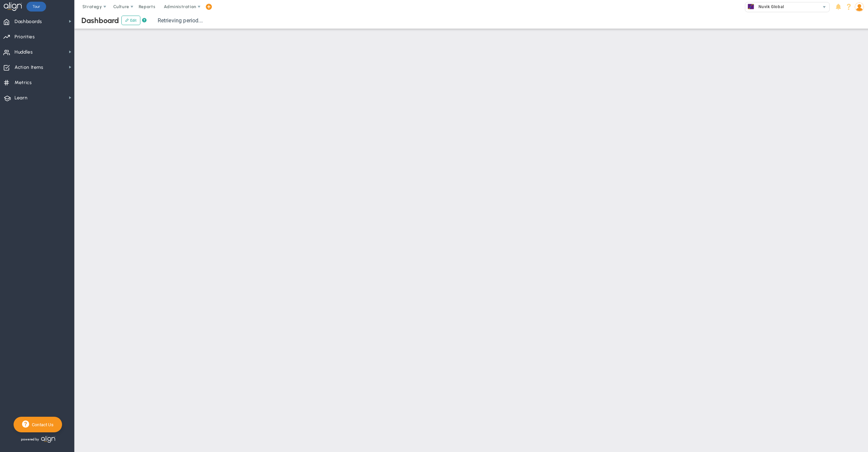 The height and width of the screenshot is (452, 868). What do you see at coordinates (92, 6) in the screenshot?
I see `span: Strategy` at bounding box center [92, 6].